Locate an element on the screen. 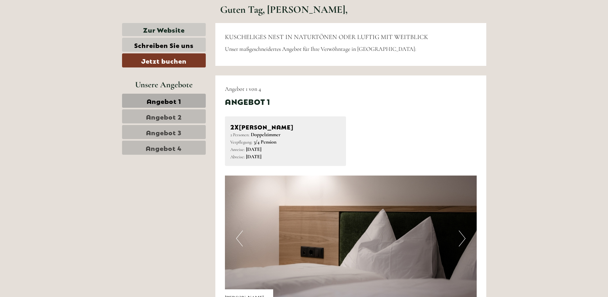  div: Guten Tag, wie können wir Ihnen helfen? is located at coordinates (49, 27).